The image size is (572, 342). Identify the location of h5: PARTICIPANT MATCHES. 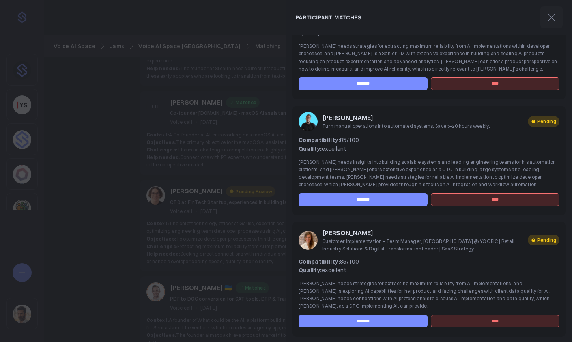
(328, 17).